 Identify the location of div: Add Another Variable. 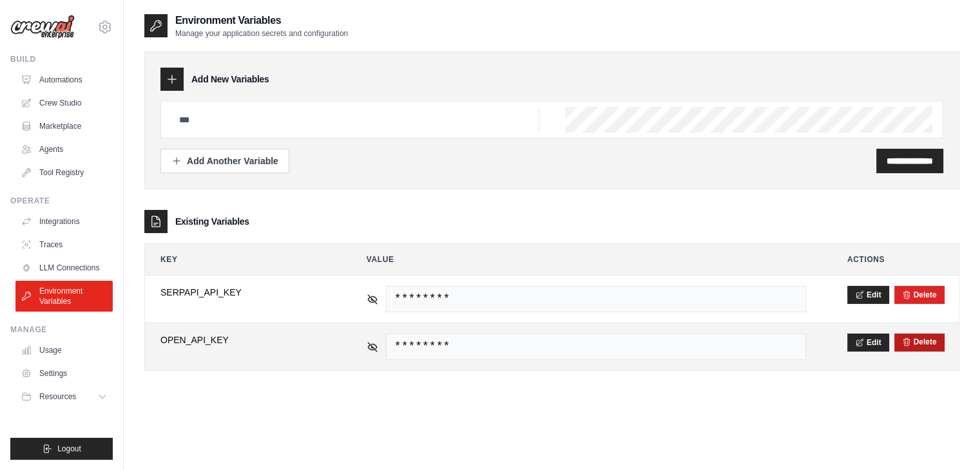
(225, 161).